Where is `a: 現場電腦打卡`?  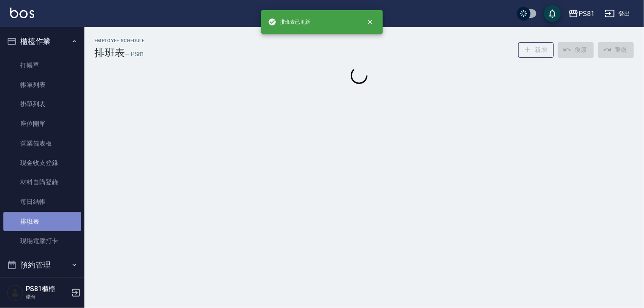
a: 現場電腦打卡 is located at coordinates (43, 241).